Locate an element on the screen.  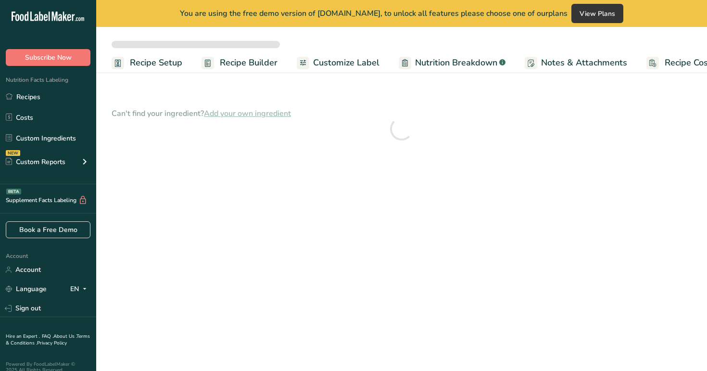
a: Book a Free Demo is located at coordinates (48, 229).